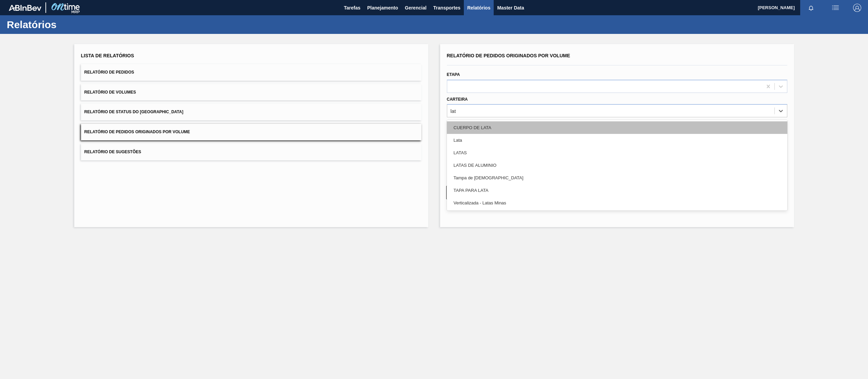 This screenshot has height=379, width=868. What do you see at coordinates (251, 132) in the screenshot?
I see `button: Relatório de Pedidos Originados por Volume` at bounding box center [251, 132].